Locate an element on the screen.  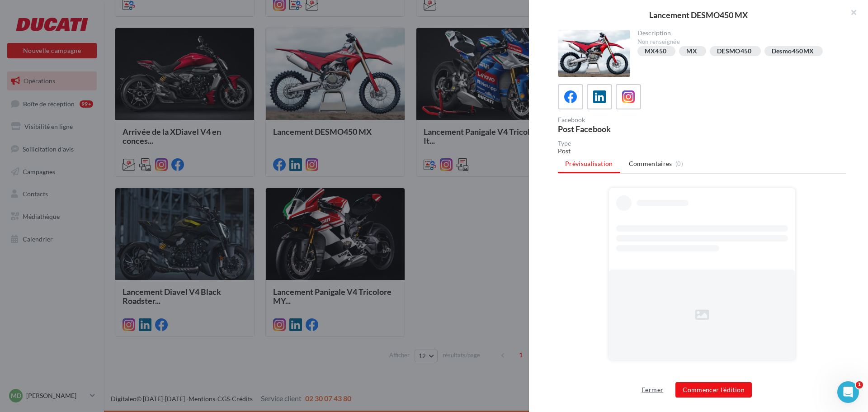
div: Facebook is located at coordinates (628, 120).